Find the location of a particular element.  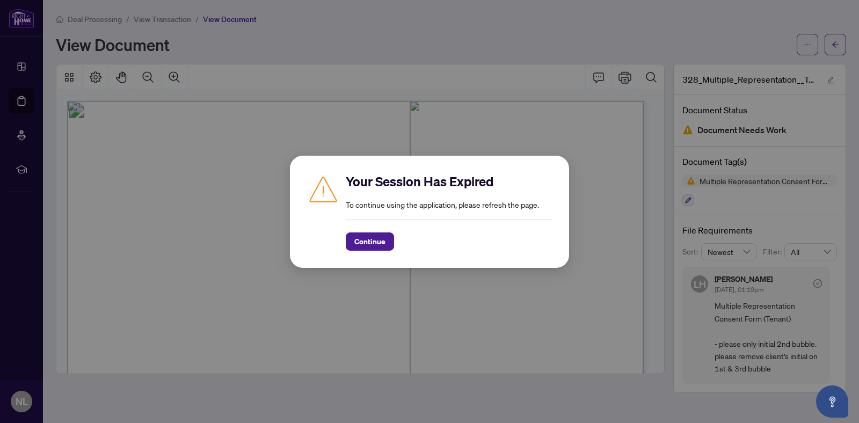

h2: Your Session Has Expired is located at coordinates (449, 181).